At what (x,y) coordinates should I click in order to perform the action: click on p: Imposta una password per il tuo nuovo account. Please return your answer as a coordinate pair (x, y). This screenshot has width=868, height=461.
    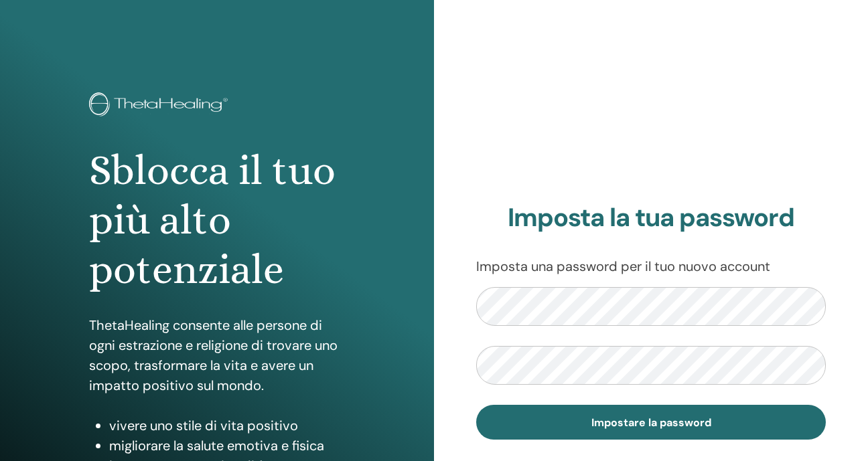
    Looking at the image, I should click on (651, 267).